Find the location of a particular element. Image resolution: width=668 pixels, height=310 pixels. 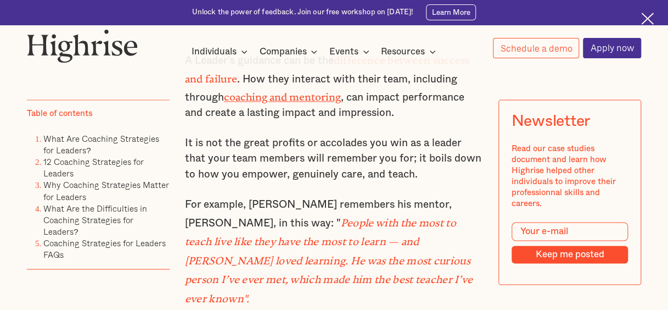

div: Newsletter is located at coordinates (551, 121).